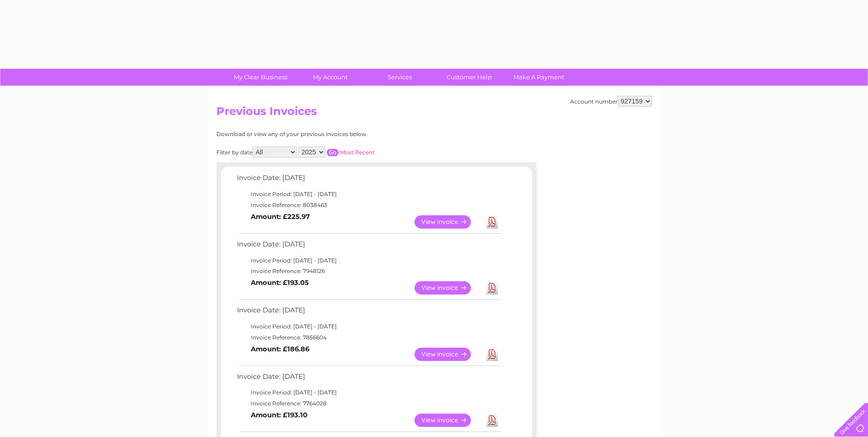 The image size is (868, 437). I want to click on div: Download or view any of your previous invoices below., so click(337, 134).